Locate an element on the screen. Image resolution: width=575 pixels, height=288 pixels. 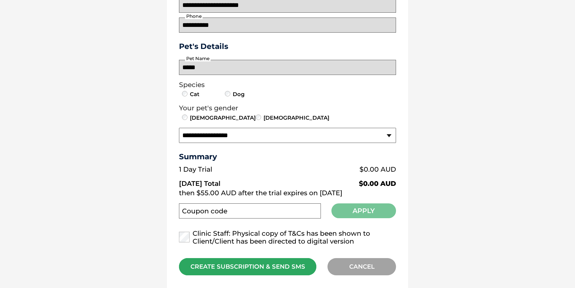
legend: Species is located at coordinates (288, 85).